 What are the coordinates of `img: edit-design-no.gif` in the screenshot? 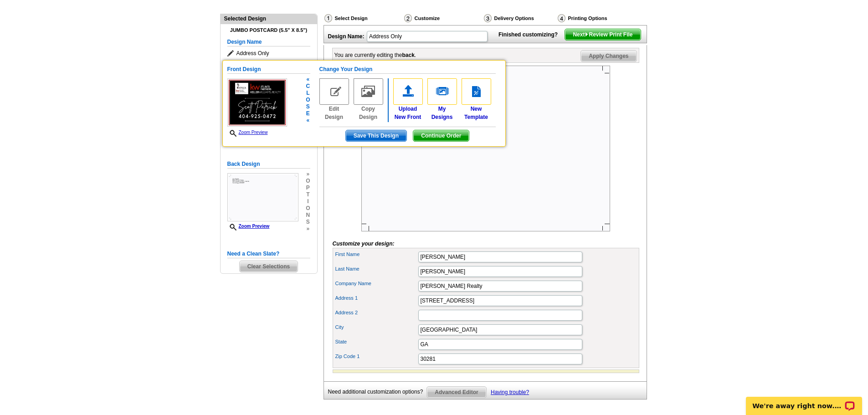 It's located at (334, 91).